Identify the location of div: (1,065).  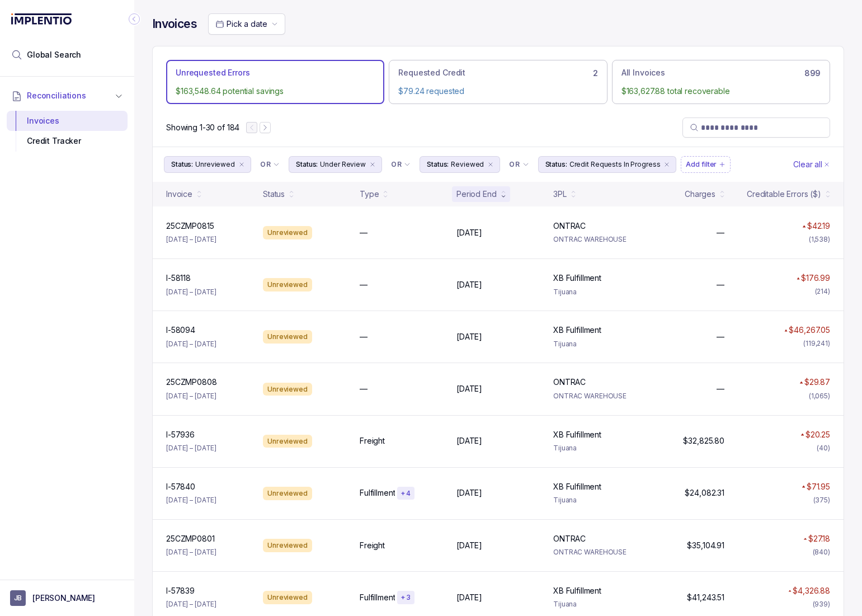
(820, 396).